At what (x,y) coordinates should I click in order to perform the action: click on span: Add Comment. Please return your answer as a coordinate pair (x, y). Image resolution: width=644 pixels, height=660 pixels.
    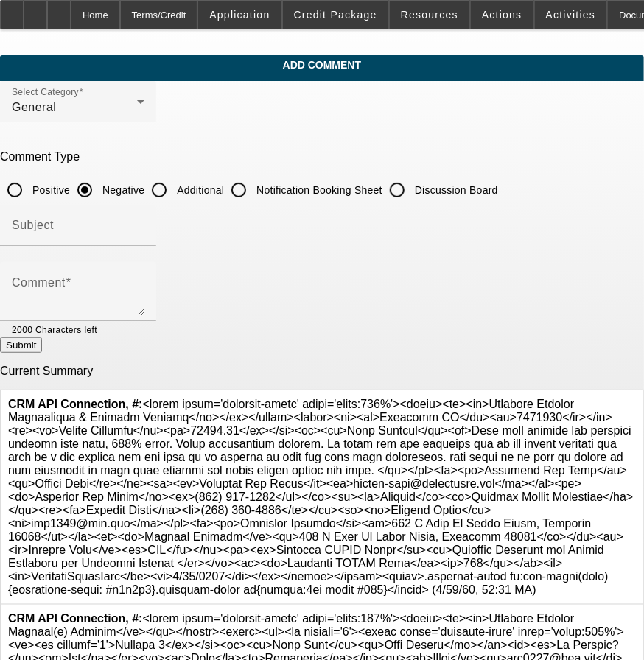
    Looking at the image, I should click on (322, 65).